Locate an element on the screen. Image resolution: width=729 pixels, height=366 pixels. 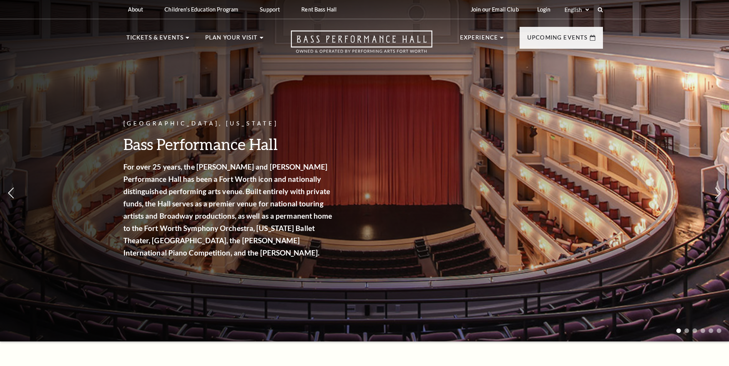
p: Experience is located at coordinates (479, 40).